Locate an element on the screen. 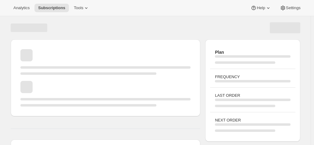 The height and width of the screenshot is (145, 314). button: Analytics is located at coordinates (21, 8).